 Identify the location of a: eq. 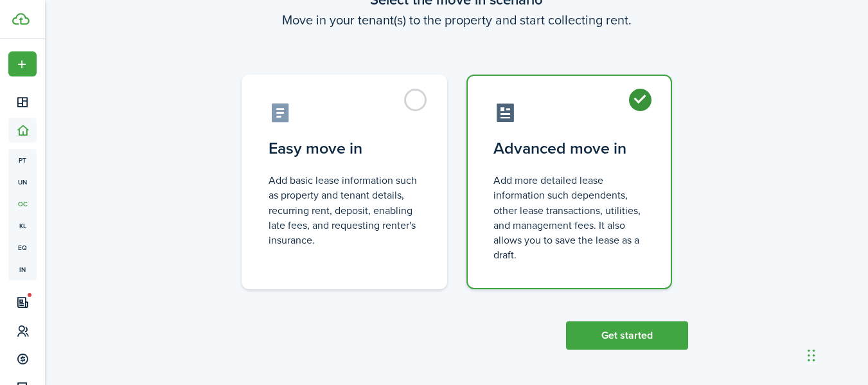
(23, 248).